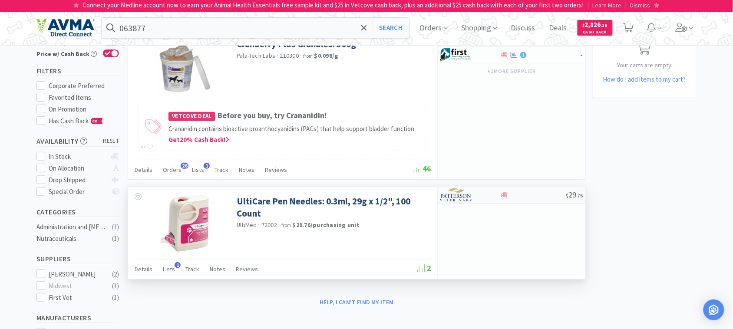  Describe the element at coordinates (326, 56) in the screenshot. I see `strong: $0.098 / g` at that location.